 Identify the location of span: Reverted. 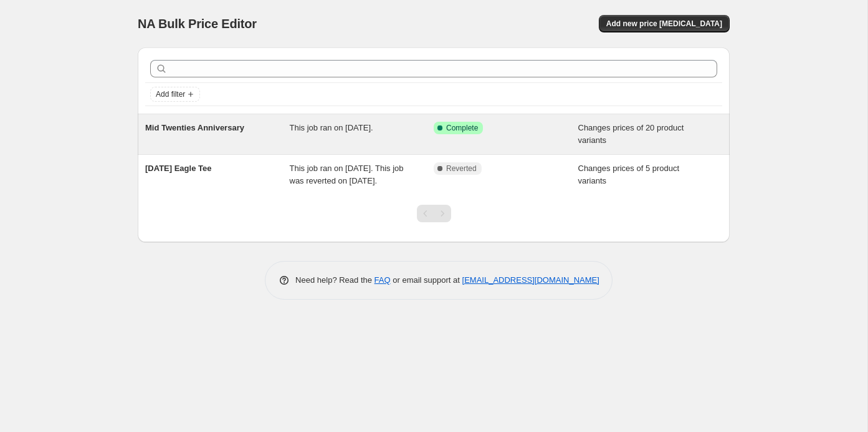
(461, 168).